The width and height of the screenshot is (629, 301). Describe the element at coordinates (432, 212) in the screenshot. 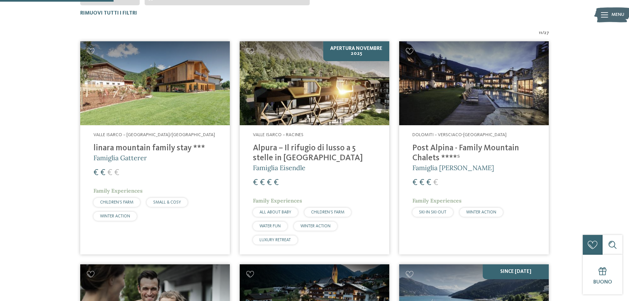

I see `span: SKI-IN SKI-OUT` at that location.